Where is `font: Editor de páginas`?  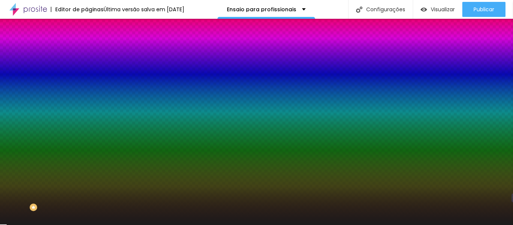
font: Editor de páginas is located at coordinates (79, 9).